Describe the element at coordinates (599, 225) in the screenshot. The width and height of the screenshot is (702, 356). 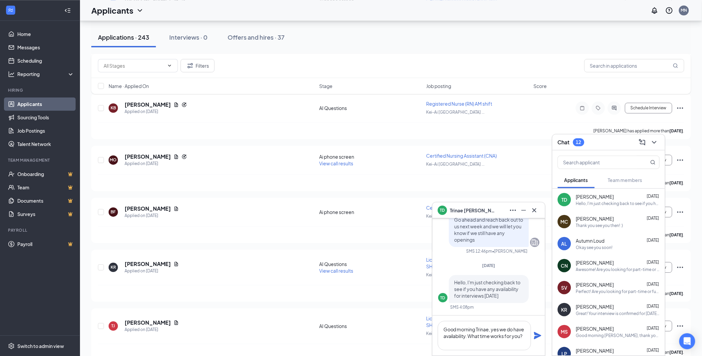
I see `div: Thank you see you then! :)` at that location.